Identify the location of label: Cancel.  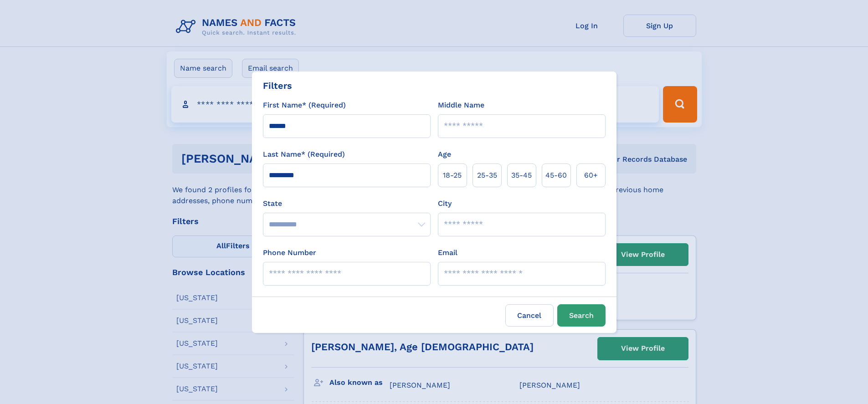
(529, 315).